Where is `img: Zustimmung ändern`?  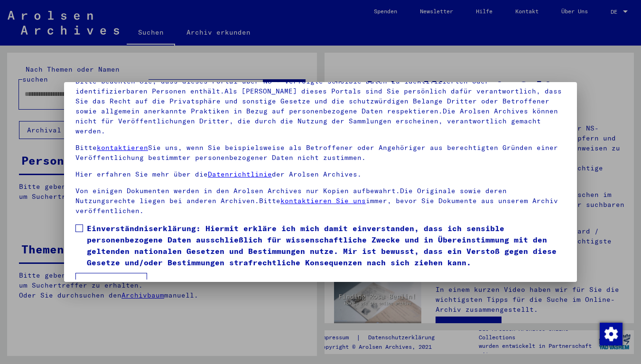 img: Zustimmung ändern is located at coordinates (612, 334).